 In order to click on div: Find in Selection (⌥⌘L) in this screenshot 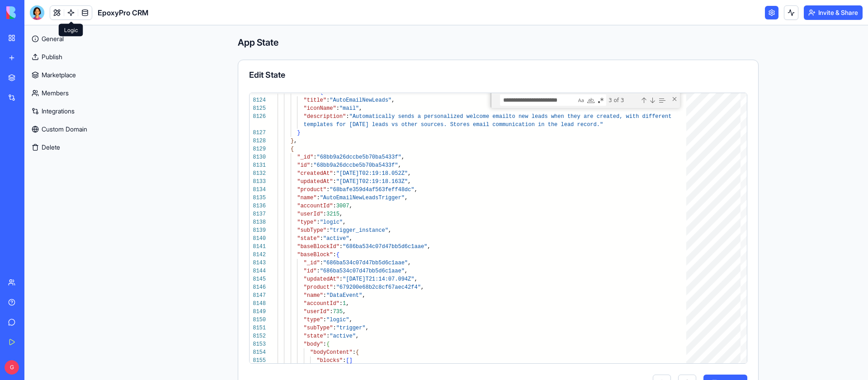, I will do `click(662, 100)`.